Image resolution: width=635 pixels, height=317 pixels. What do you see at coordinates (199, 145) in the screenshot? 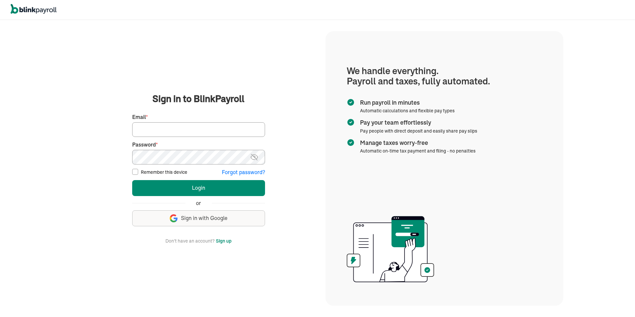
I see `label: Password` at bounding box center [199, 145].